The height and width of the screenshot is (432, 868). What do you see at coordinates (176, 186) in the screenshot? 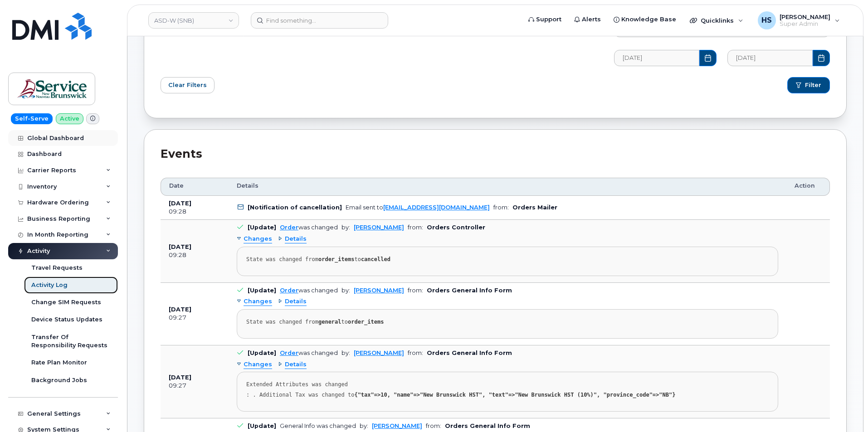
I see `span: Date` at bounding box center [176, 186].